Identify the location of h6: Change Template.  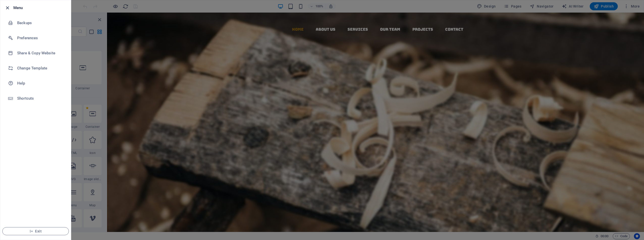
(40, 68).